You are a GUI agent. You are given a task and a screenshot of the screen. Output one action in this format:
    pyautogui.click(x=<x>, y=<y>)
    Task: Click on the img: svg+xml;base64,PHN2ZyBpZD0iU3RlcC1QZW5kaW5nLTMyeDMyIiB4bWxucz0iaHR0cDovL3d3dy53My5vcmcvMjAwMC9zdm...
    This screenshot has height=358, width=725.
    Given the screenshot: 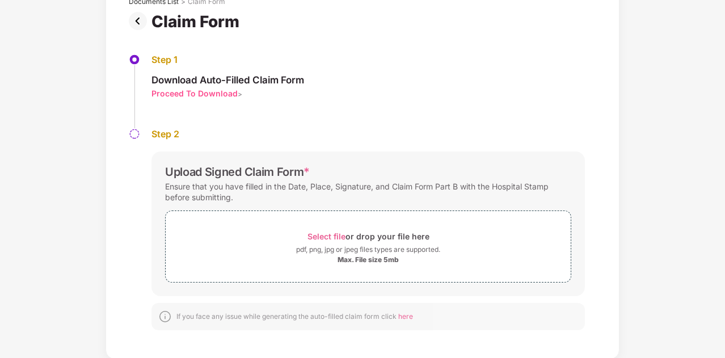 What is the action you would take?
    pyautogui.click(x=134, y=134)
    